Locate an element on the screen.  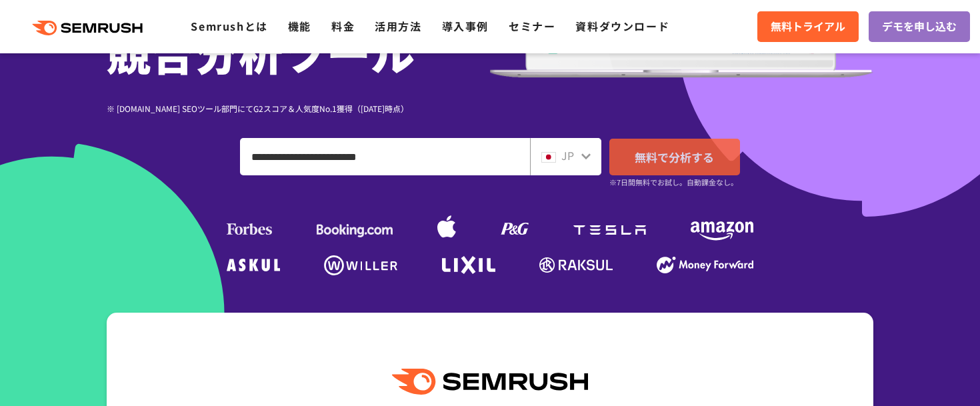
a: 活用方法 is located at coordinates (398, 26).